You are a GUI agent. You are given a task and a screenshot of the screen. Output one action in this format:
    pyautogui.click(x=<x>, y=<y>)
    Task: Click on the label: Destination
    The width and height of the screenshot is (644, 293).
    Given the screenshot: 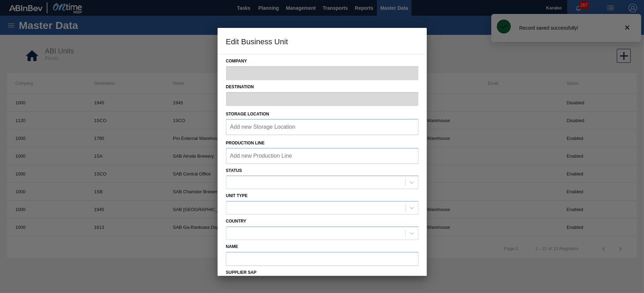 What is the action you would take?
    pyautogui.click(x=322, y=87)
    